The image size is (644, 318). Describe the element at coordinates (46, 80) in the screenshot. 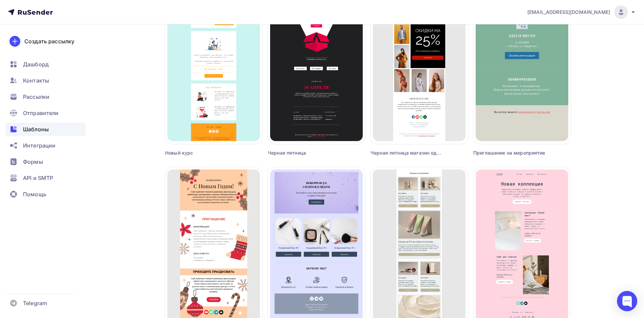

I see `a: Контакты` at that location.